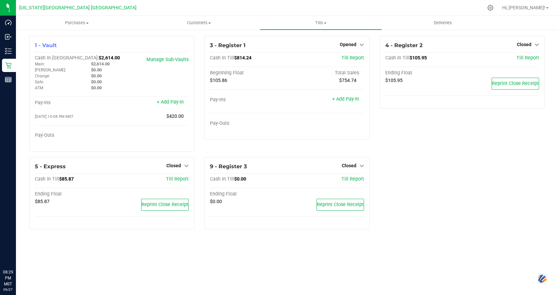 The width and height of the screenshot is (558, 295). I want to click on span: $754.74, so click(348, 80).